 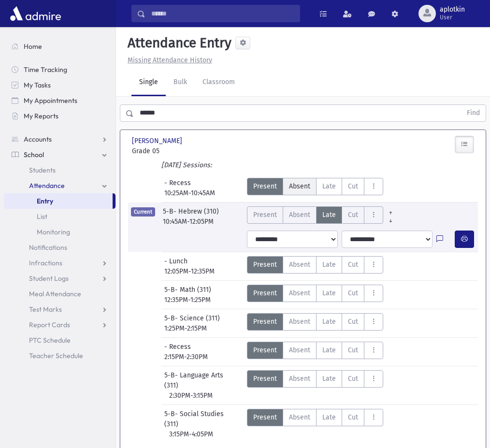 What do you see at coordinates (191, 434) in the screenshot?
I see `span: 3:15PM-4:05PM` at bounding box center [191, 434].